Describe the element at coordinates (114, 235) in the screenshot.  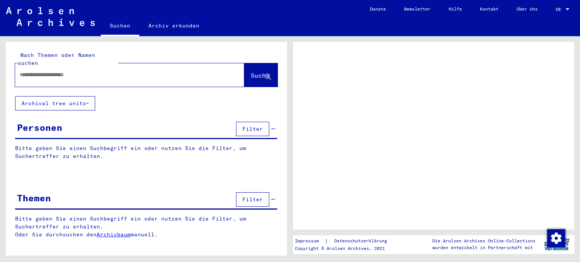
I see `a: Archivbaum` at that location.